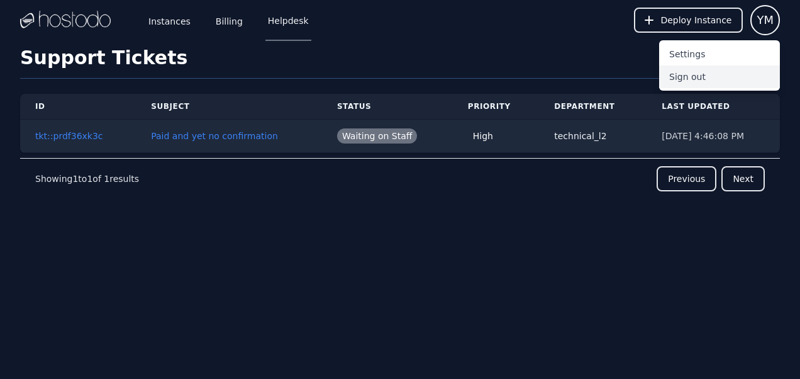 This screenshot has width=800, height=379. I want to click on span: Waiting on Staff, so click(377, 136).